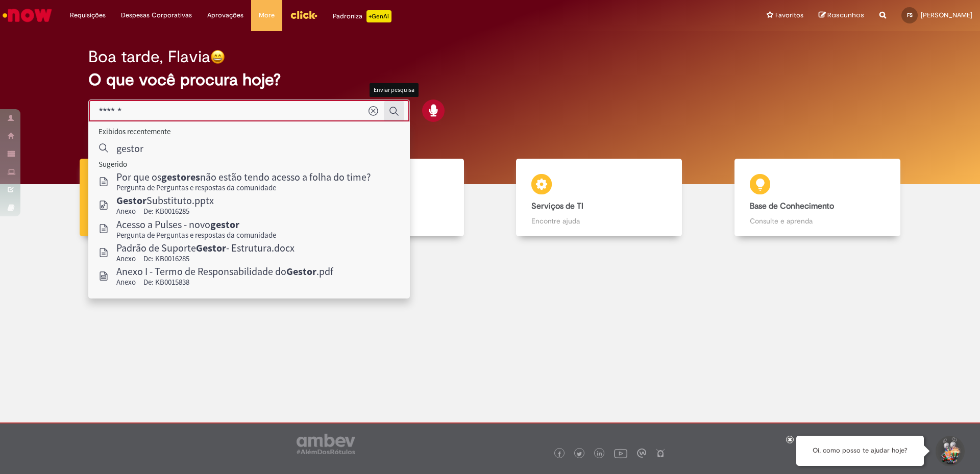  I want to click on h2: Boa tarde, Flavia, so click(149, 57).